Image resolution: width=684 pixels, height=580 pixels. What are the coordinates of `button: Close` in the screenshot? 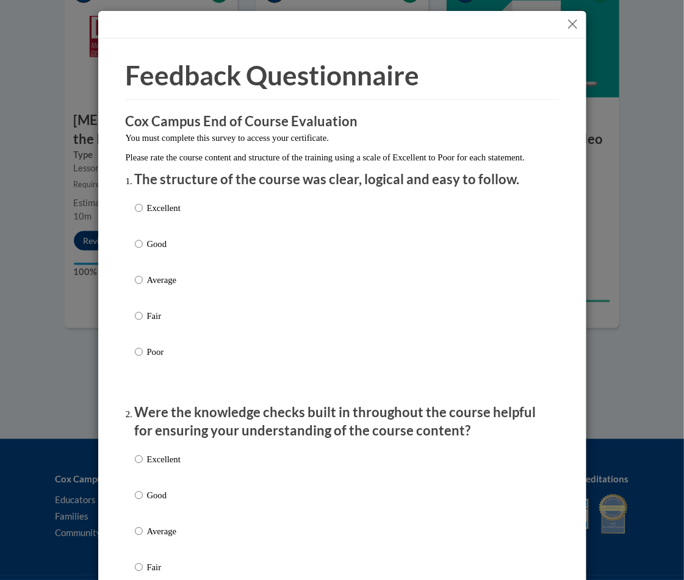 It's located at (572, 24).